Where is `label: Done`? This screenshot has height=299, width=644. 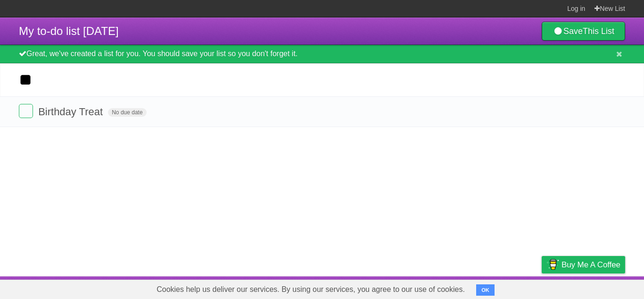 label: Done is located at coordinates (26, 111).